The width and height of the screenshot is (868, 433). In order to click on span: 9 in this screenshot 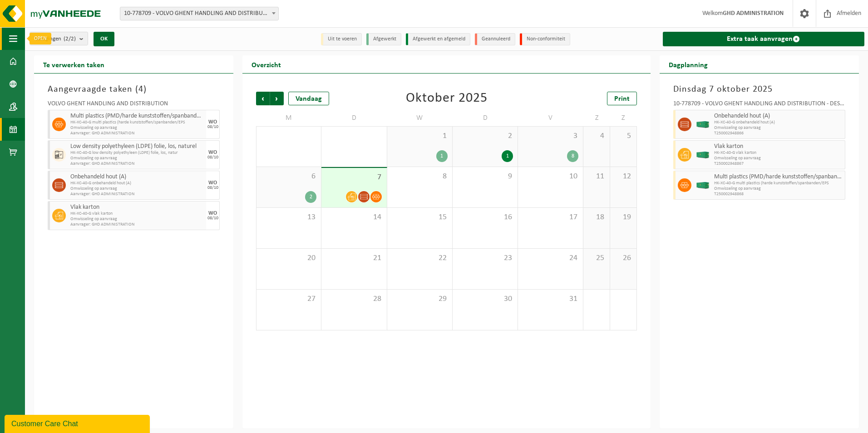, I will do `click(485, 177)`.